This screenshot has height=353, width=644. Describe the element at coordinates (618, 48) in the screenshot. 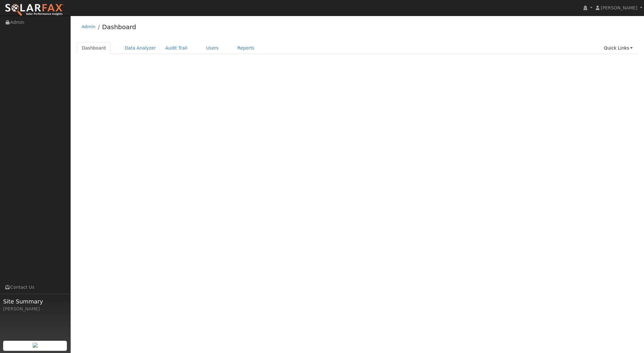

I see `a: Quick Links` at that location.